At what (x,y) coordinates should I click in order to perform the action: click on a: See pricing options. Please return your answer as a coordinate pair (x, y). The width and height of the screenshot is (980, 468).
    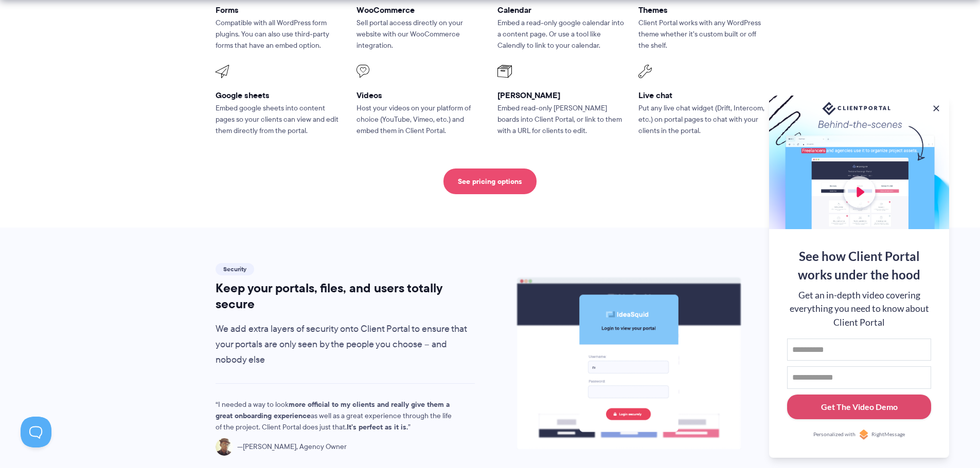
    Looking at the image, I should click on (490, 182).